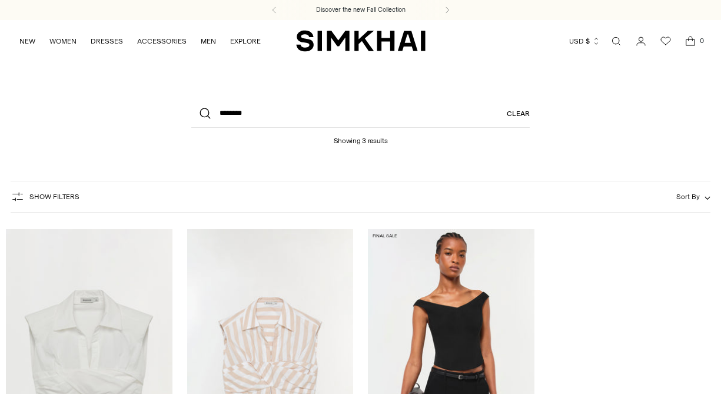  What do you see at coordinates (688, 197) in the screenshot?
I see `span: Sort By` at bounding box center [688, 197].